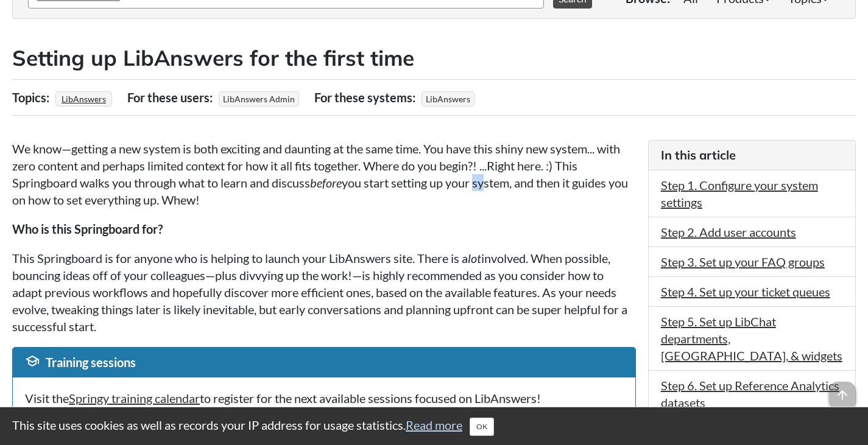 The height and width of the screenshot is (445, 868). Describe the element at coordinates (842, 395) in the screenshot. I see `span: arrow_upward` at that location.